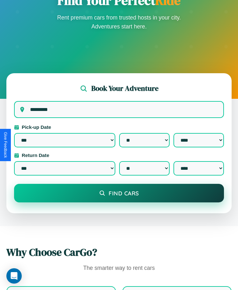 The width and height of the screenshot is (238, 290). Describe the element at coordinates (119, 127) in the screenshot. I see `label: Pick-up Date` at that location.